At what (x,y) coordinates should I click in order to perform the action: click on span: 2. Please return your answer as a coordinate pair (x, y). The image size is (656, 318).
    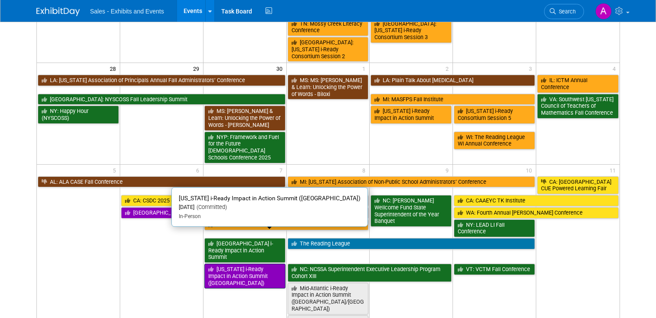
    Looking at the image, I should click on (449, 68).